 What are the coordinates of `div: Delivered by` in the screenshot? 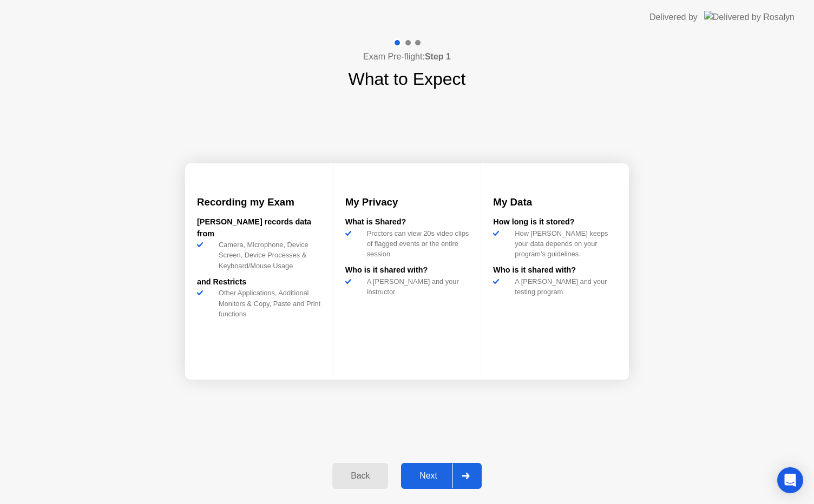 It's located at (673, 18).